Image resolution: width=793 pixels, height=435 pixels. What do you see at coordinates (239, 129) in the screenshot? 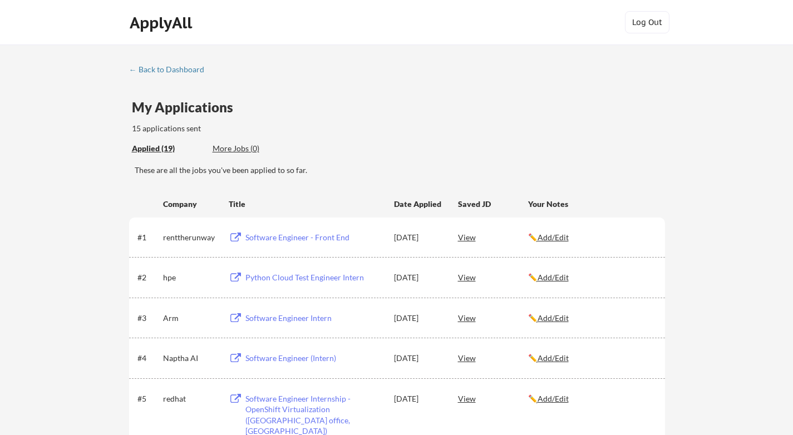
I see `div: 15 applications sent` at bounding box center [239, 129].